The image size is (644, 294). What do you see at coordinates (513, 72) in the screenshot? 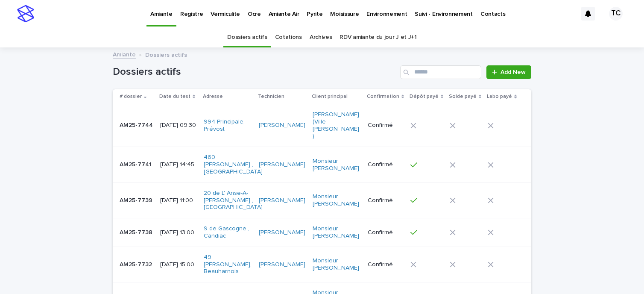
I see `span: Add New` at bounding box center [513, 72].